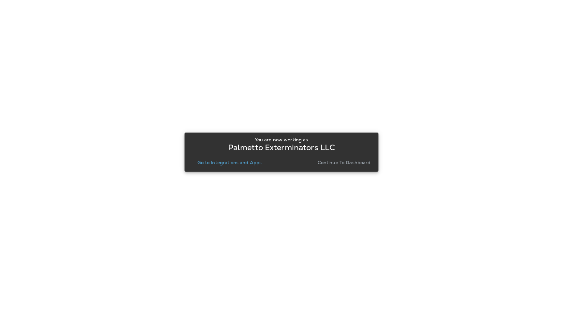 The height and width of the screenshot is (312, 563). I want to click on p: You are now working as, so click(281, 140).